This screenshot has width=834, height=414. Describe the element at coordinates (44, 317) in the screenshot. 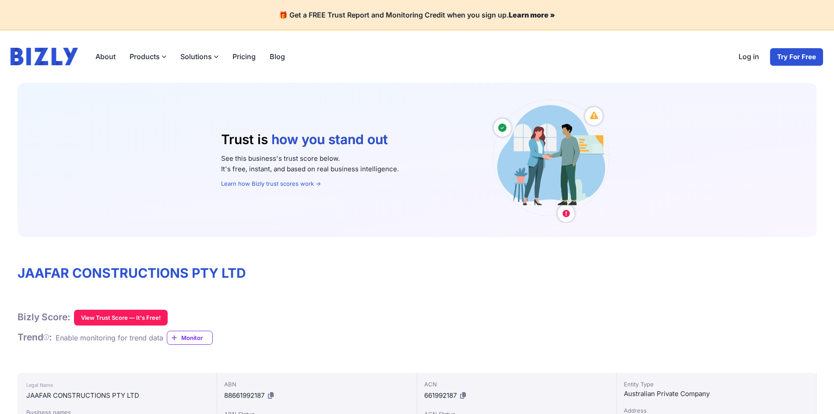

I see `h1: Bizly Score:` at that location.